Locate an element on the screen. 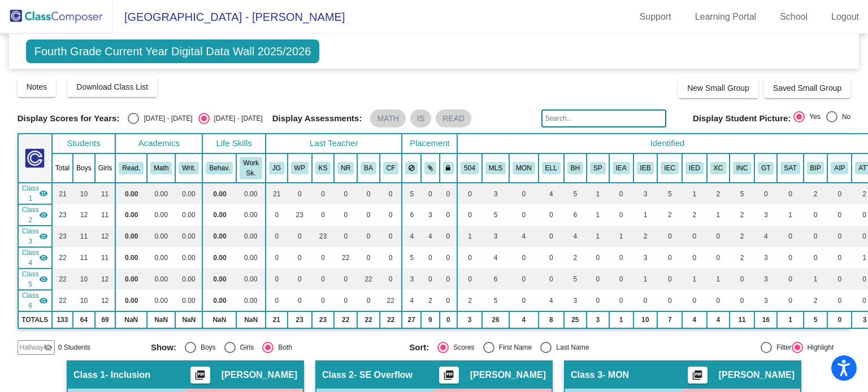 The image size is (868, 392). td: 23 is located at coordinates (299, 216).